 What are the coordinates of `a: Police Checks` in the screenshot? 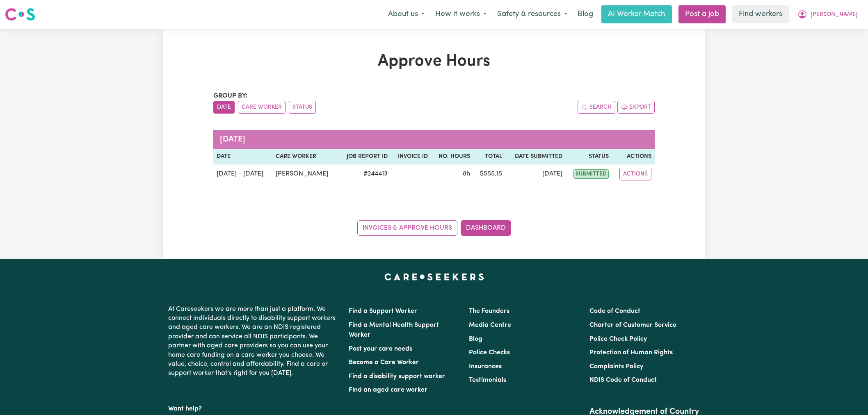 It's located at (489, 353).